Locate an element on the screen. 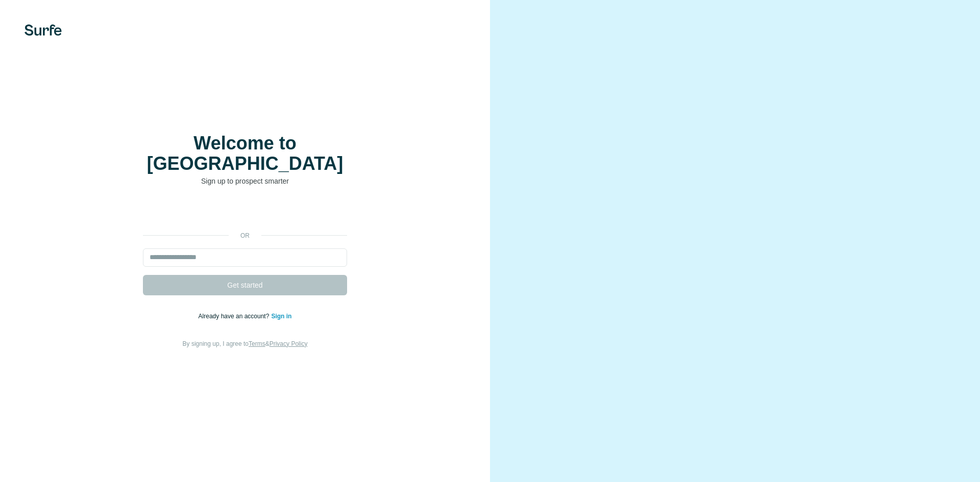 This screenshot has height=482, width=980. p: or is located at coordinates (245, 235).